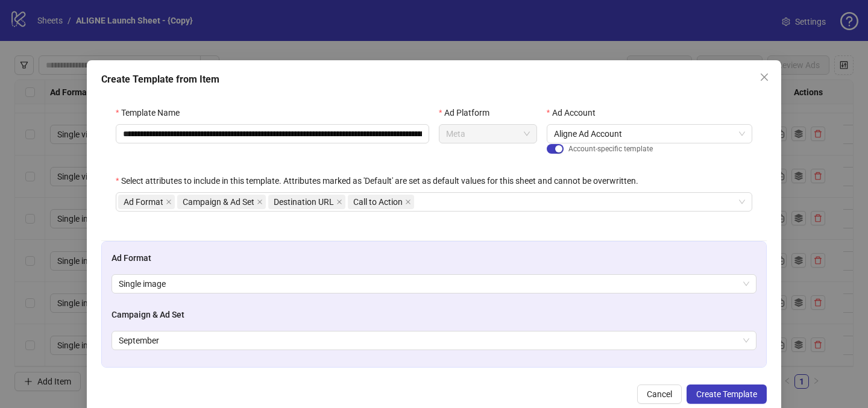  Describe the element at coordinates (726, 394) in the screenshot. I see `button: Create Template` at that location.